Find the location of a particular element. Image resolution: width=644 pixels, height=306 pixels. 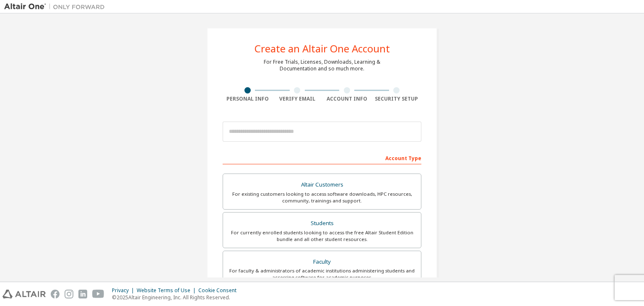

div: For existing customers looking to access software downloads, HPC resources, community, trainings ... is located at coordinates (322, 197).